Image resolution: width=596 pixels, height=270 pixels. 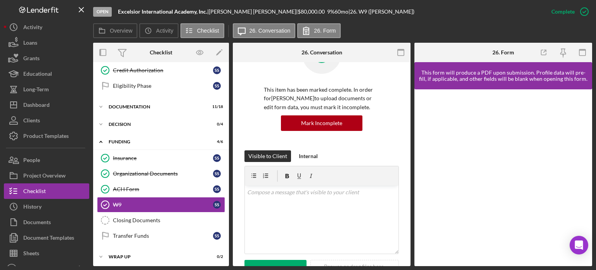 What do you see at coordinates (47, 160) in the screenshot?
I see `a: People` at bounding box center [47, 160].